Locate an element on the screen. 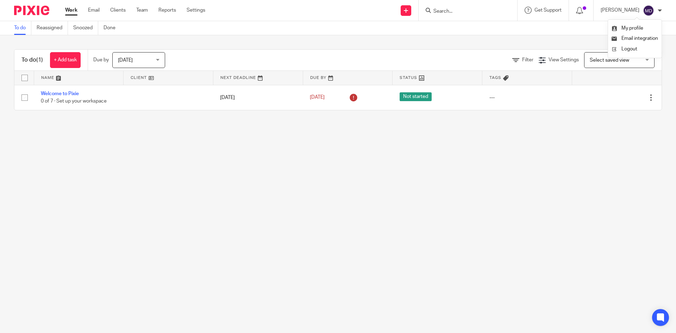 The width and height of the screenshot is (676, 333). span: (1) is located at coordinates (39, 60).